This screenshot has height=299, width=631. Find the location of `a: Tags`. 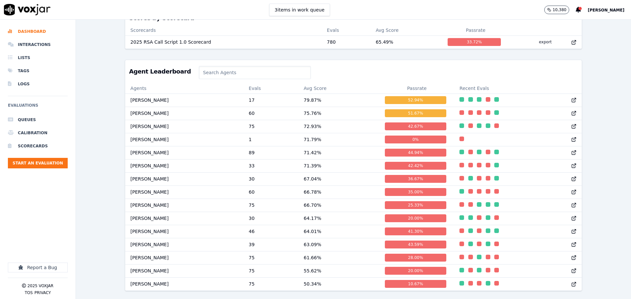

a: Tags is located at coordinates (38, 71).